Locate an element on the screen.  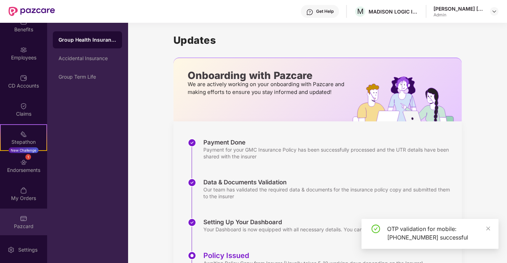
span: M is located at coordinates (360, 11).